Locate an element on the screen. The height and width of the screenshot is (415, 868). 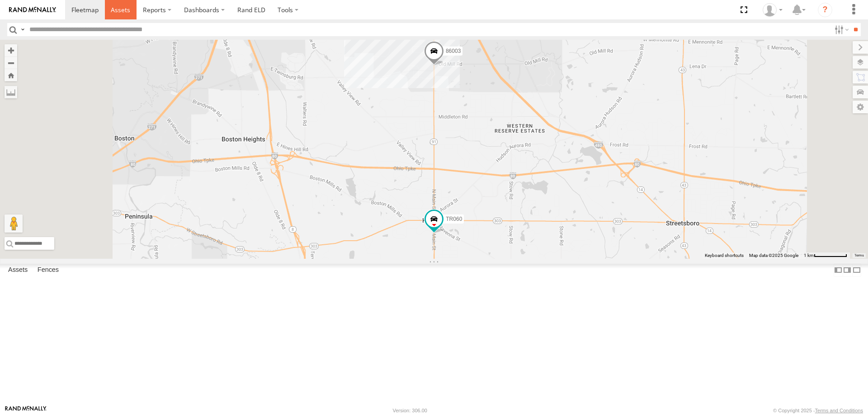
label: Hide Summary Table is located at coordinates (857, 271).